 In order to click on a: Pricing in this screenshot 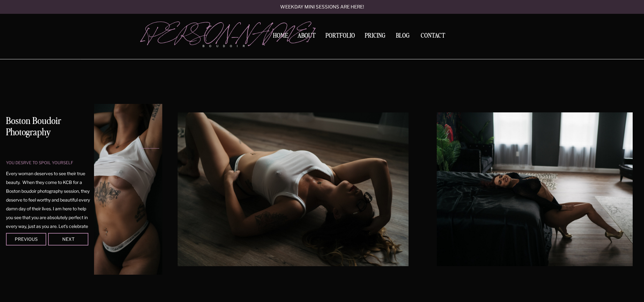, I will do `click(375, 37)`.